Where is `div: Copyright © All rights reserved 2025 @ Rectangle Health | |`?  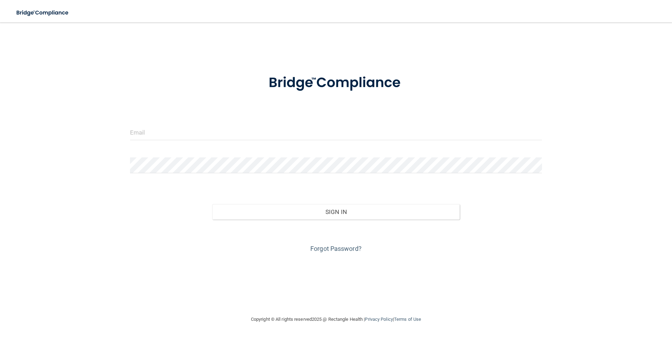 div: Copyright © All rights reserved 2025 @ Rectangle Health | | is located at coordinates (336, 319).